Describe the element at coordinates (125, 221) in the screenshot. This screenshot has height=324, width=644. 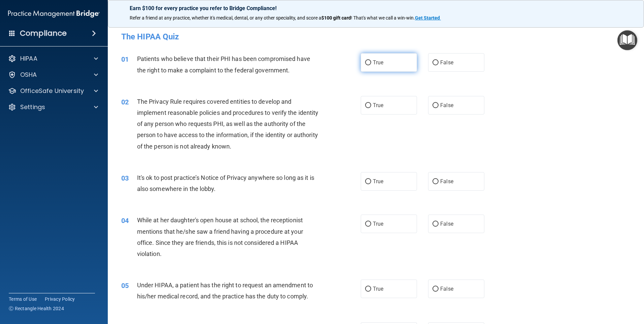
I see `span: 04` at that location.